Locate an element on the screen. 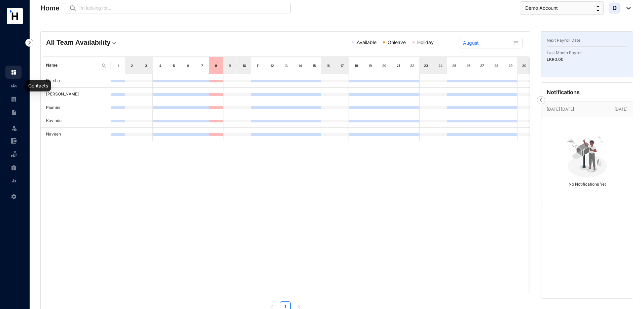  button: Demo Account is located at coordinates (562, 8).